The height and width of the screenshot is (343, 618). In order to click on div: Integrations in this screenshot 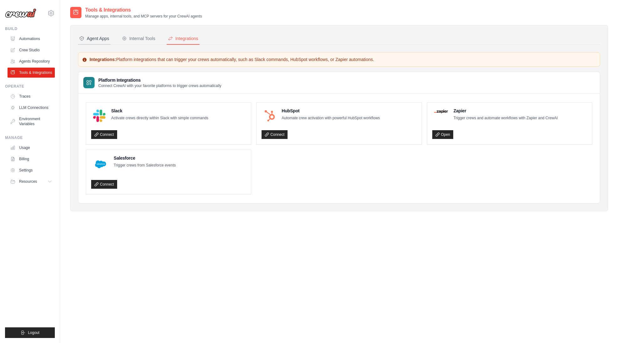, I will do `click(183, 39)`.